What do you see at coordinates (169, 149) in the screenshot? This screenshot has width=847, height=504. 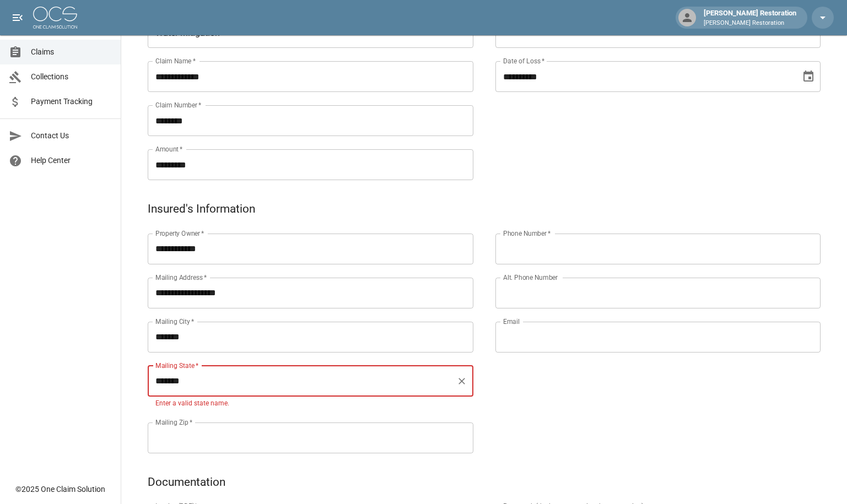 I see `label: Amount` at bounding box center [169, 149].